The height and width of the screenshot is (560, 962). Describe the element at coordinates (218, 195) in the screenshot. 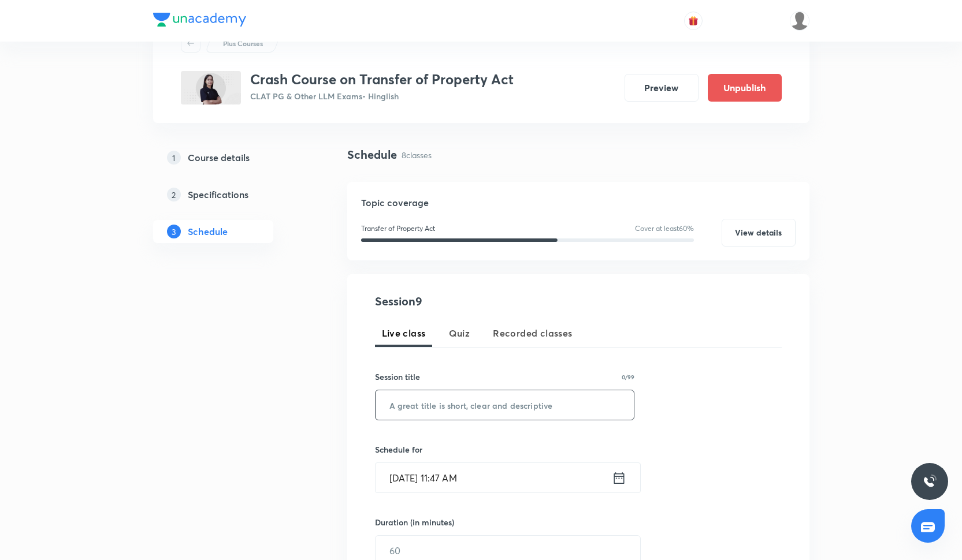

I see `h5: Specifications` at that location.